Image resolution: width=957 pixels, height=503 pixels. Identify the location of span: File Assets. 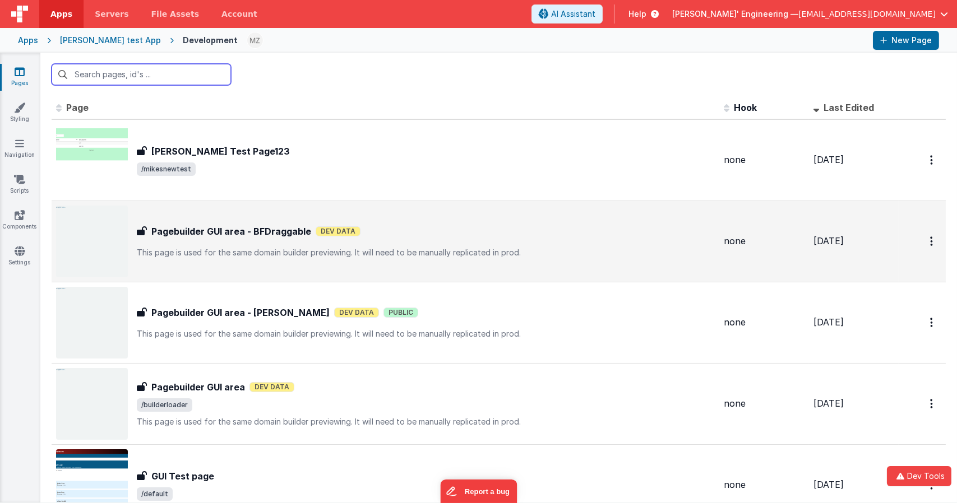
(175, 14).